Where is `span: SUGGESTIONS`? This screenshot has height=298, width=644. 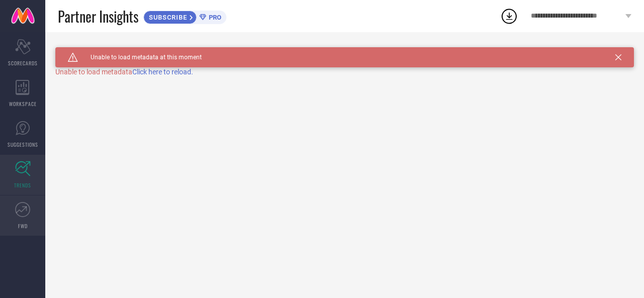 span: SUGGESTIONS is located at coordinates (22, 144).